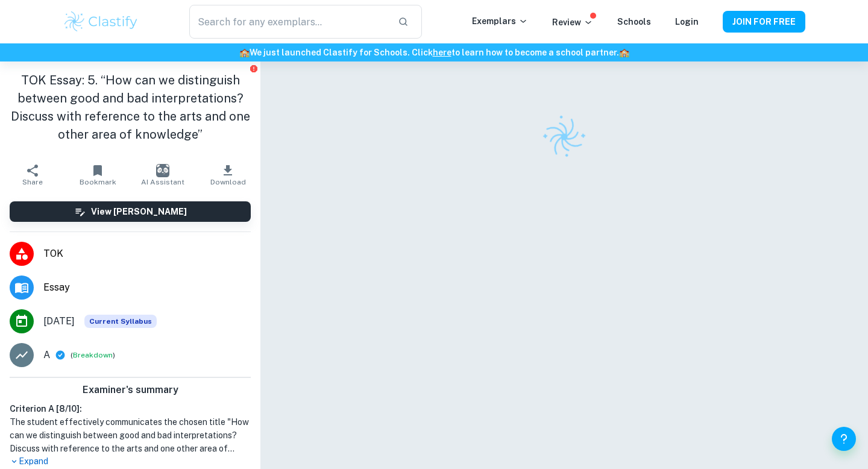 The image size is (868, 469). Describe the element at coordinates (121, 321) in the screenshot. I see `div: This exemplar is based on the current syllabus. Feel free to refer to it for inspiration/ideas wh...` at that location.